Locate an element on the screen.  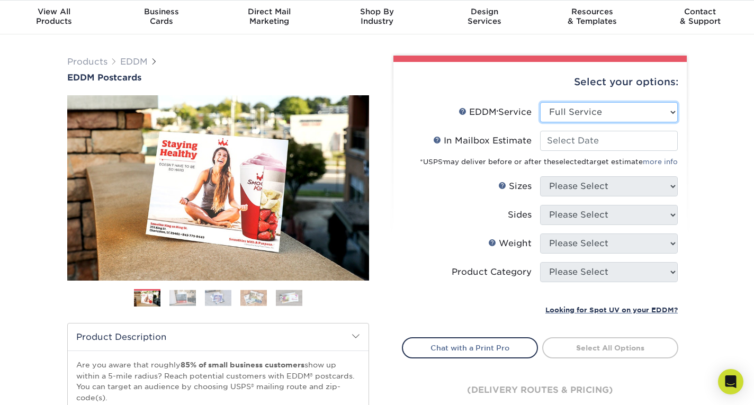
a: Resources& Templates is located at coordinates (592, 17).